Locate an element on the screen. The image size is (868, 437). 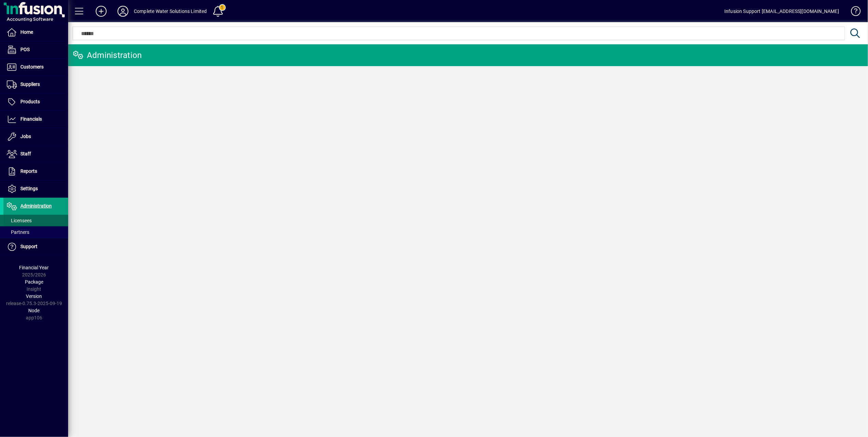
span: Staff is located at coordinates (25, 154).